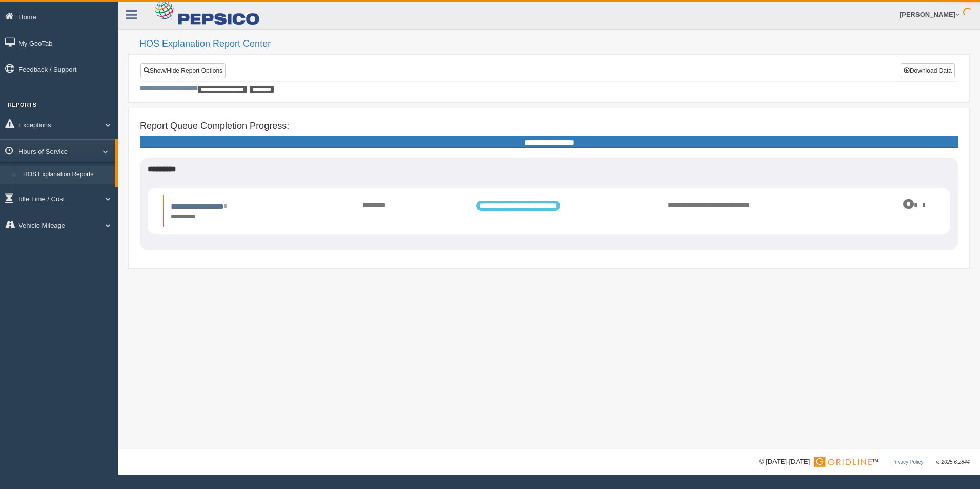  Describe the element at coordinates (549, 211) in the screenshot. I see `li: Expand` at that location.